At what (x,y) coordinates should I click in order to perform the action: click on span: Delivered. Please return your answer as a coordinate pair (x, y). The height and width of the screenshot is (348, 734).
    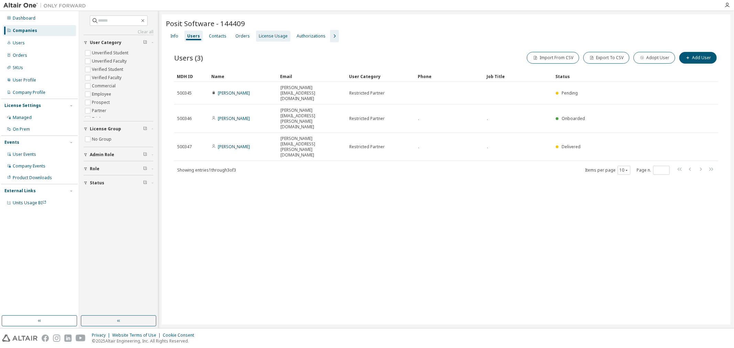
    Looking at the image, I should click on (571, 147).